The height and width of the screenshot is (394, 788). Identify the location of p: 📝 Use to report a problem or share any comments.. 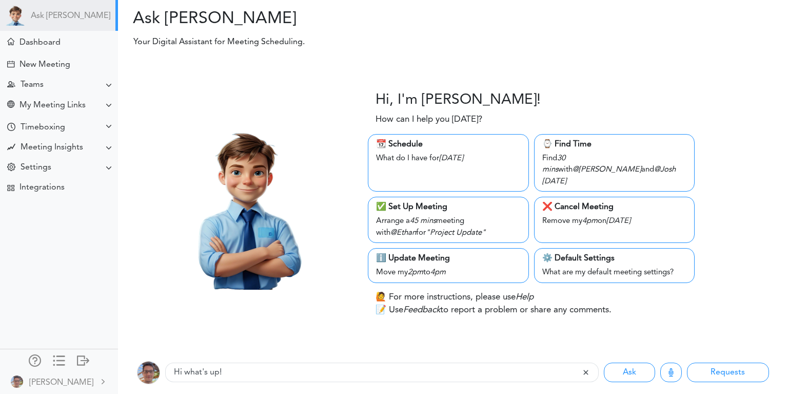
(494, 310).